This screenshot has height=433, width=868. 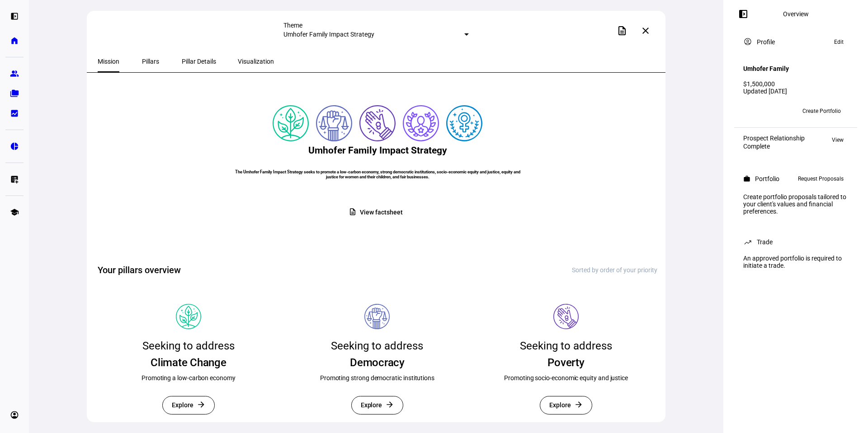 I want to click on span: MB, so click(x=750, y=111).